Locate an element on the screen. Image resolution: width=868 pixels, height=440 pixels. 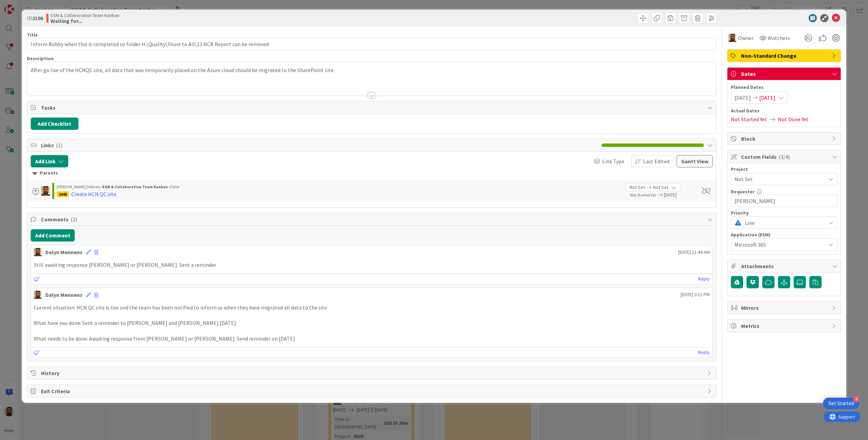
input: type card name here... is located at coordinates (372, 44).